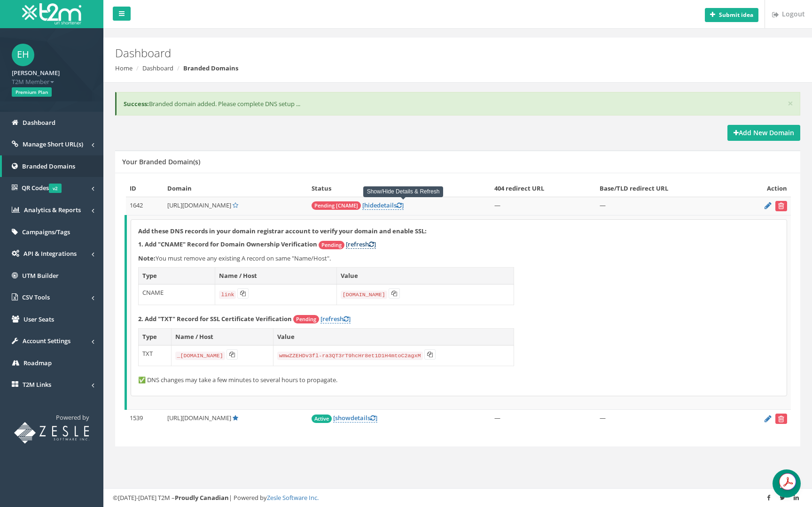 Image resolution: width=812 pixels, height=507 pixels. What do you see at coordinates (227, 295) in the screenshot?
I see `code: link` at bounding box center [227, 295].